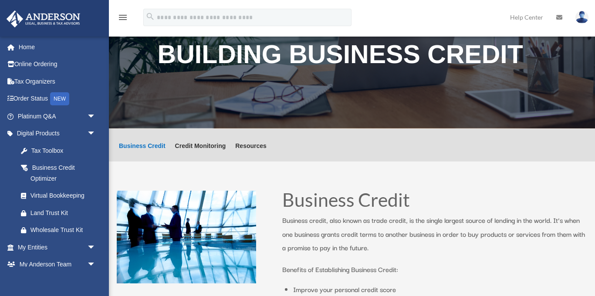 The height and width of the screenshot is (296, 595). Describe the element at coordinates (60, 99) in the screenshot. I see `div: NEW` at that location.